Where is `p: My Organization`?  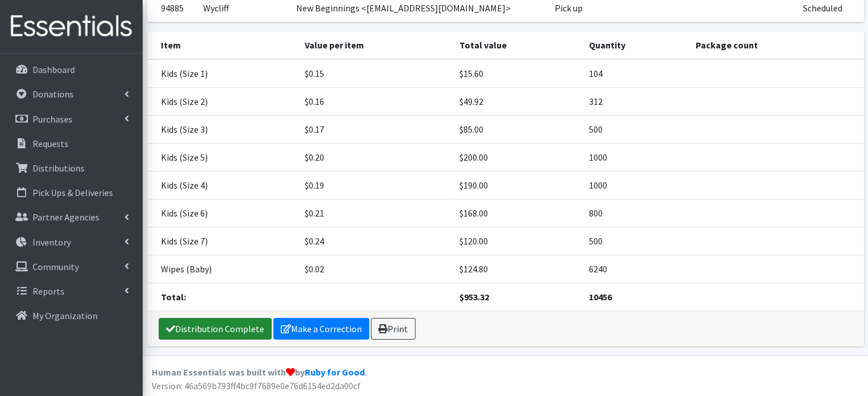
p: My Organization is located at coordinates (65, 316).